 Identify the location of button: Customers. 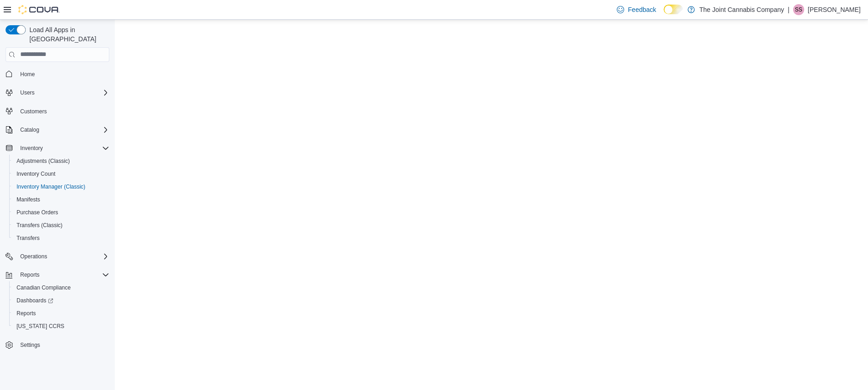
(57, 111).